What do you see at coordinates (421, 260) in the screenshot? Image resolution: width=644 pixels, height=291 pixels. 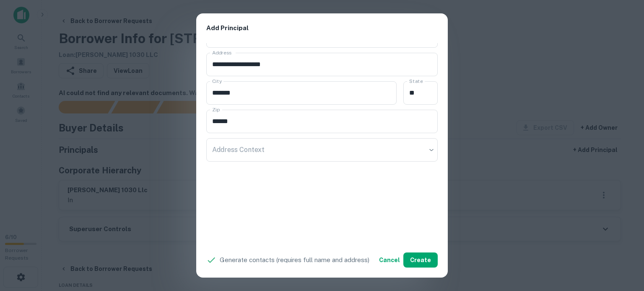 I see `button: Create` at bounding box center [421, 260].